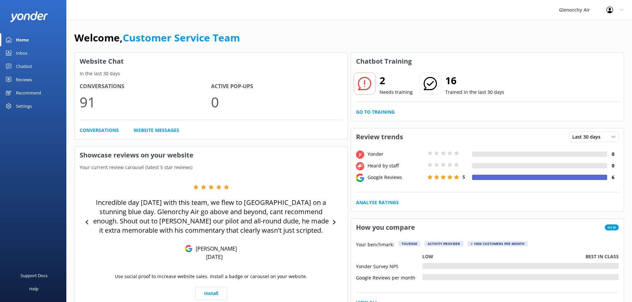 The width and height of the screenshot is (632, 302). I want to click on a: Website Messages, so click(156, 130).